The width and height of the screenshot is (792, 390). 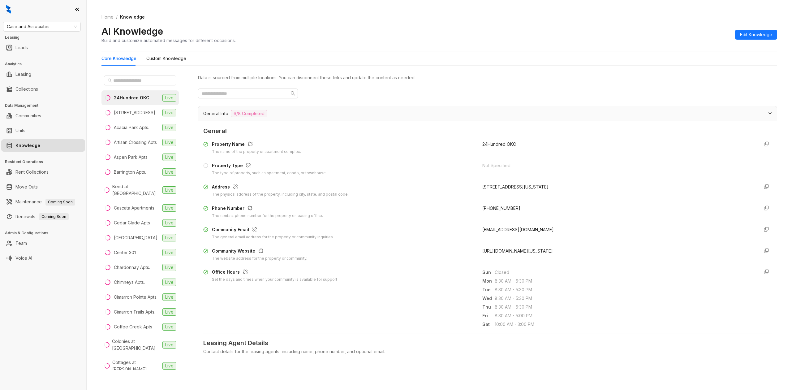 What do you see at coordinates (132, 98) in the screenshot?
I see `div: 24Hundred OKC` at bounding box center [132, 98].